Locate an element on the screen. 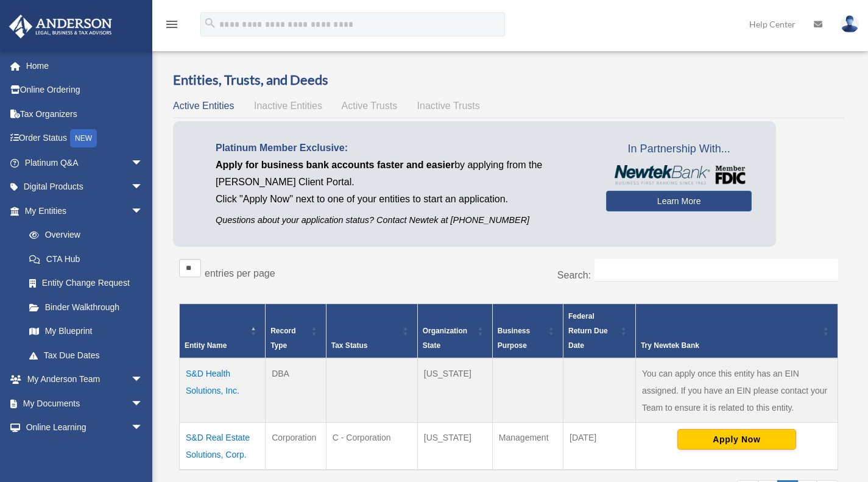  th: Business Purpose: Activate to sort is located at coordinates (528, 332).